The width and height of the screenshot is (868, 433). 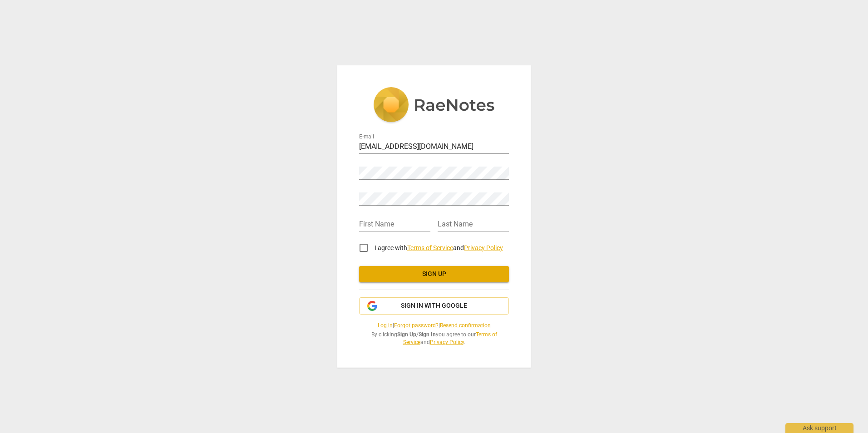 I want to click on b: Sign Up, so click(x=407, y=335).